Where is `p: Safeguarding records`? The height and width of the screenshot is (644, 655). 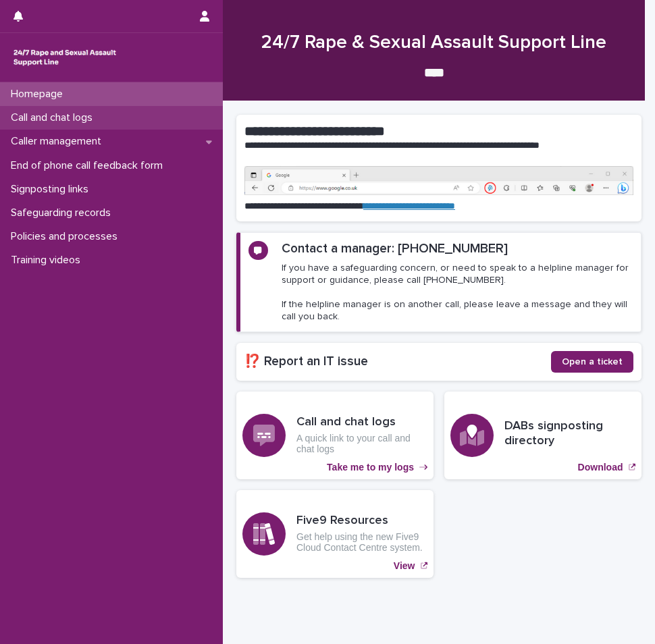
p: Safeguarding records is located at coordinates (63, 213).